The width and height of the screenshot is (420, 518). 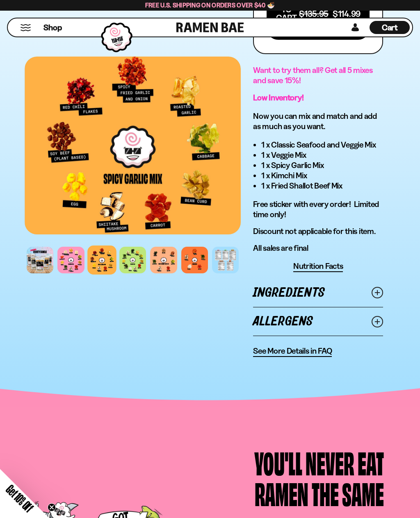 What do you see at coordinates (363, 493) in the screenshot?
I see `div: Same` at bounding box center [363, 493].